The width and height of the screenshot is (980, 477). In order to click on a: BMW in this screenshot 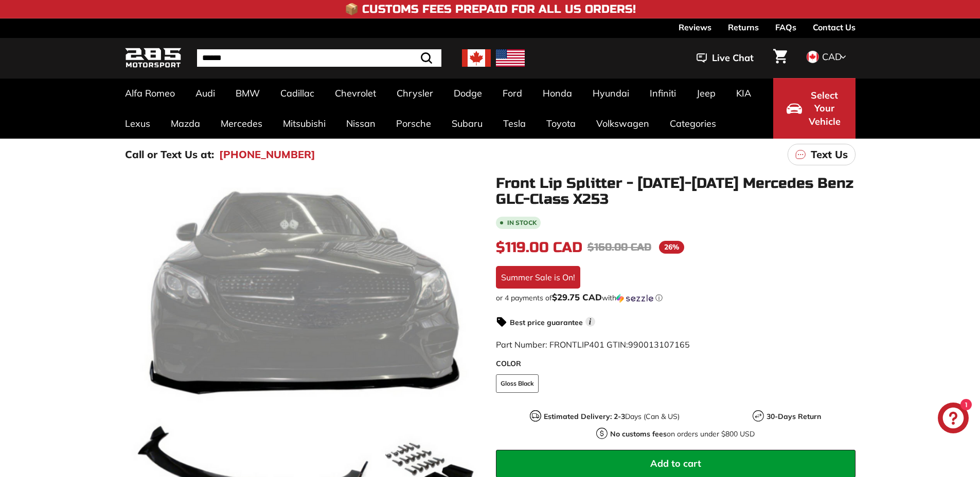, I will do `click(247, 93)`.